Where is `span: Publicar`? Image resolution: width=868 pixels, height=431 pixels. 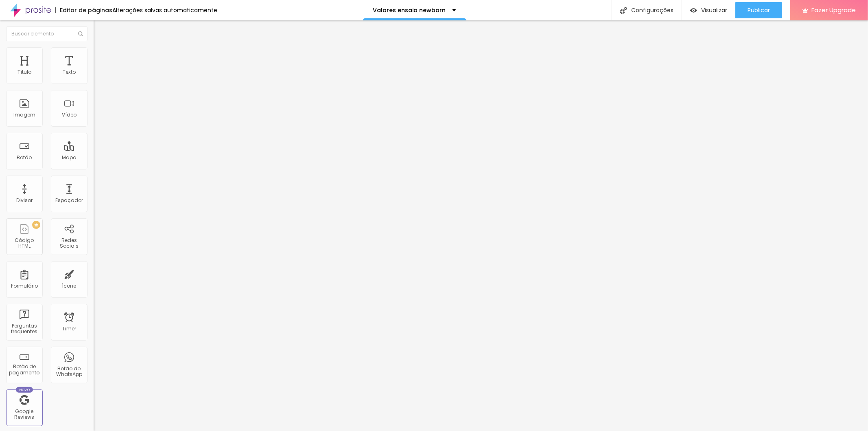
span: Publicar is located at coordinates (759, 10).